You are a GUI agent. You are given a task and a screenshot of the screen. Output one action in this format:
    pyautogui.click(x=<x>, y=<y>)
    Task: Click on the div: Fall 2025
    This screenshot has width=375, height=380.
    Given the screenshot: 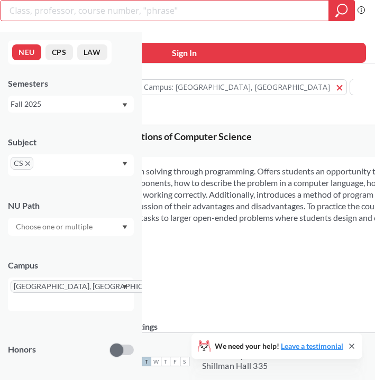 What is the action you would take?
    pyautogui.click(x=66, y=104)
    